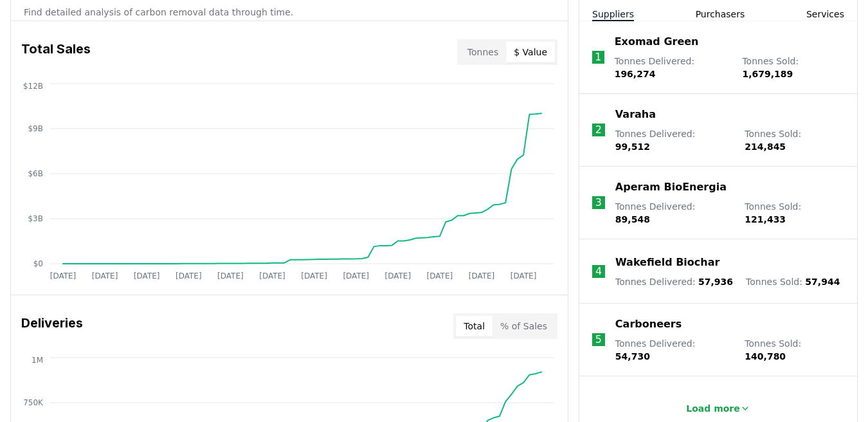  I want to click on p: Find detailed analysis of carbon removal data through time., so click(290, 12).